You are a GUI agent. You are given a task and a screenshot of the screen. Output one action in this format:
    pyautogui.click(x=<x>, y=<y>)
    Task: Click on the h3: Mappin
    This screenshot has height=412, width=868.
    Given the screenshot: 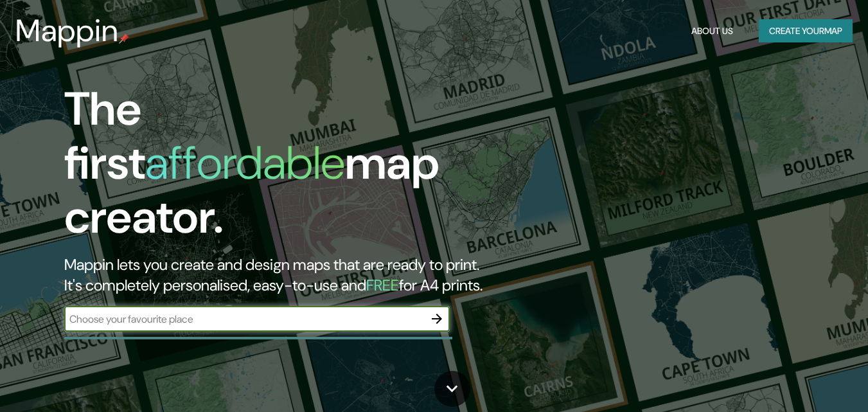 What is the action you would take?
    pyautogui.click(x=67, y=30)
    